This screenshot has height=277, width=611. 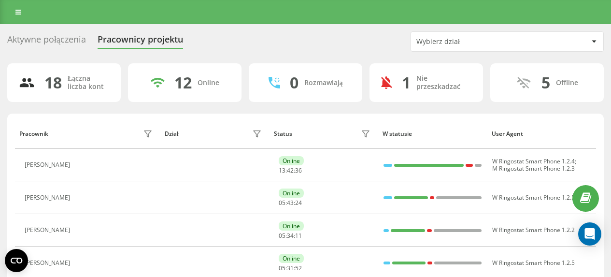 What do you see at coordinates (290, 267) in the screenshot?
I see `span: 31` at bounding box center [290, 267].